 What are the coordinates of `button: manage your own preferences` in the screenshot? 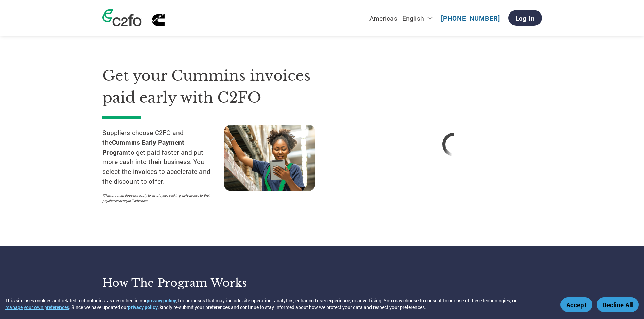 It's located at (37, 307).